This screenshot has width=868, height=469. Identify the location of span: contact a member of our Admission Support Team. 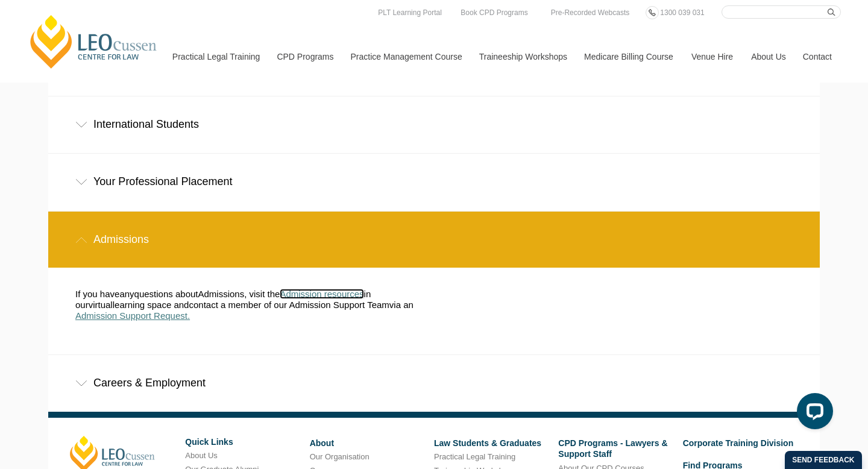
(289, 304).